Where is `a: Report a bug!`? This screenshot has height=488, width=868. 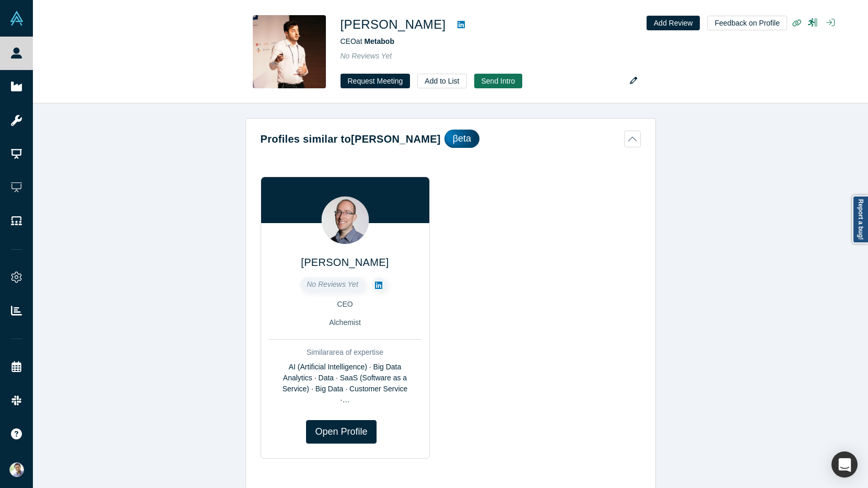 a: Report a bug! is located at coordinates (860, 219).